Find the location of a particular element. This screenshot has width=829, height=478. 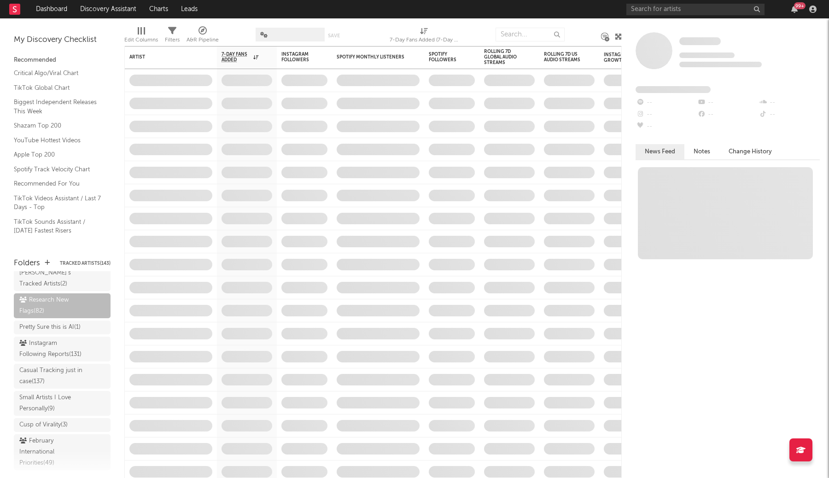

div: Artist is located at coordinates (164, 57).